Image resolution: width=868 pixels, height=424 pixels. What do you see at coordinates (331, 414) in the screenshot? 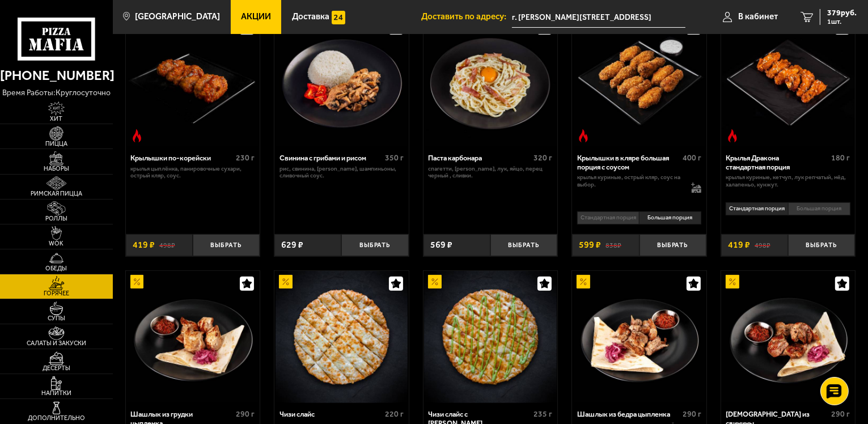
I see `div: Чизи слайс` at bounding box center [331, 414].